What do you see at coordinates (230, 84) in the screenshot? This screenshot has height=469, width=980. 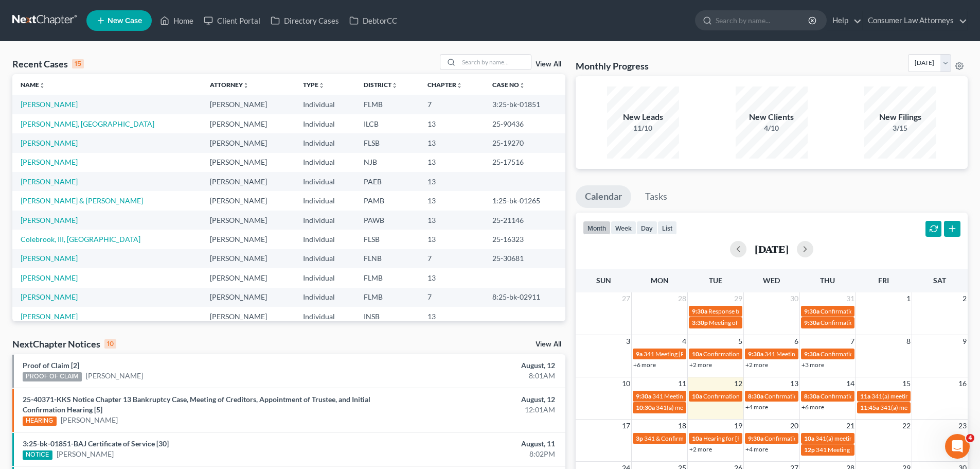 I see `a: Attorneyunfold_more` at bounding box center [230, 84].